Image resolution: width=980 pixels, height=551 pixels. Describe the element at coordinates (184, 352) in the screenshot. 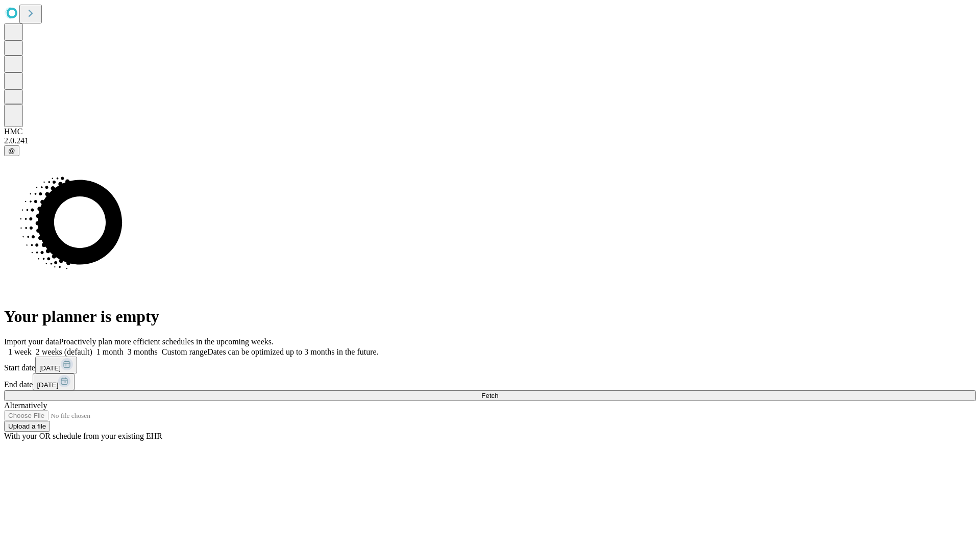

I see `span: Custom range` at that location.